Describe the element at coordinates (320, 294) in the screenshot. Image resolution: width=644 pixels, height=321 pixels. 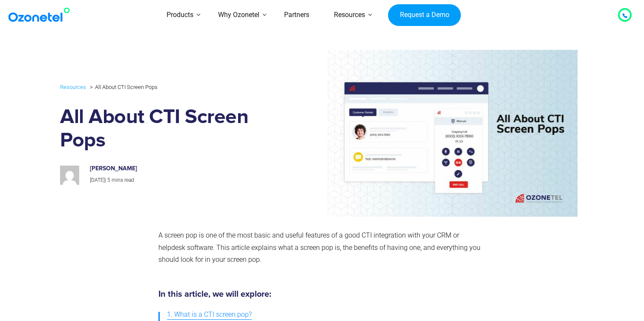
I see `h5: In this article, we will explore:` at that location.